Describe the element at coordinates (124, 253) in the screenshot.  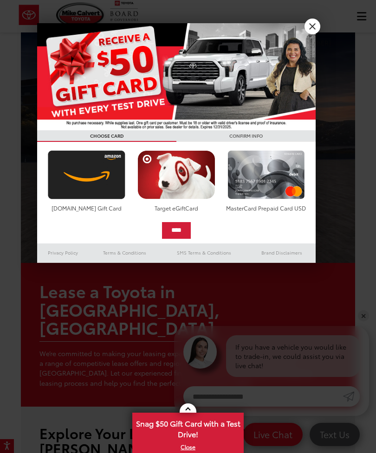
I see `a: Terms & Conditions` at that location.